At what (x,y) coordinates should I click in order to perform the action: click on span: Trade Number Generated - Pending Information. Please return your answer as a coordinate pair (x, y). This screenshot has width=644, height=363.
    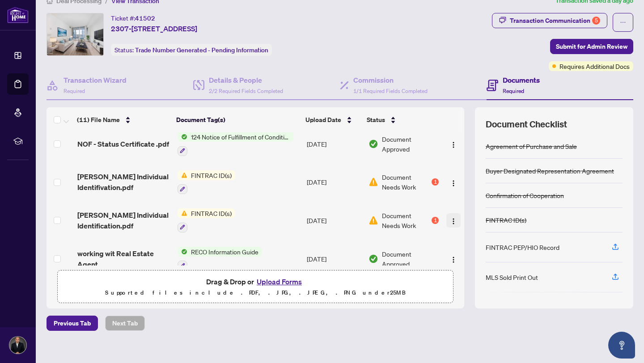
    Looking at the image, I should click on (202, 50).